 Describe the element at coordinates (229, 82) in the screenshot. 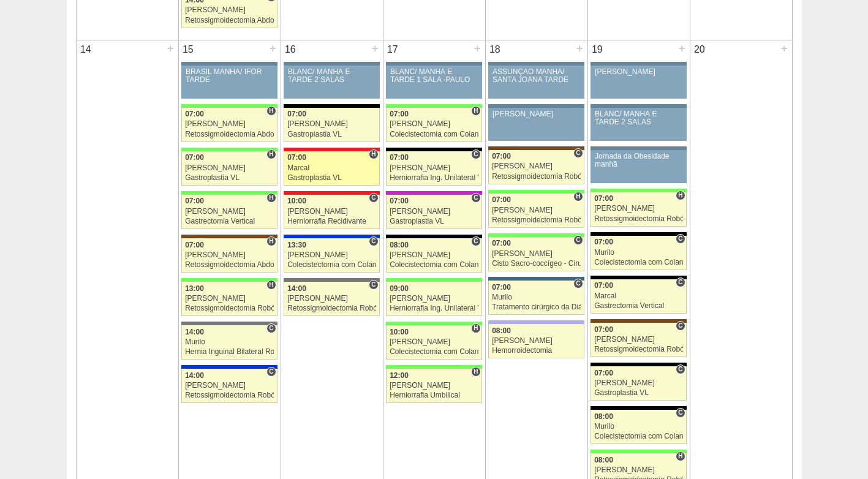

I see `a: BRASIL MANHÃ/ IFOR TARDE` at that location.